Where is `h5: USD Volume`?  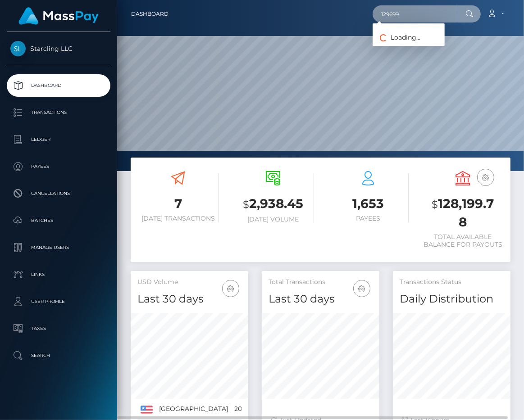
h5: USD Volume is located at coordinates (189, 282).